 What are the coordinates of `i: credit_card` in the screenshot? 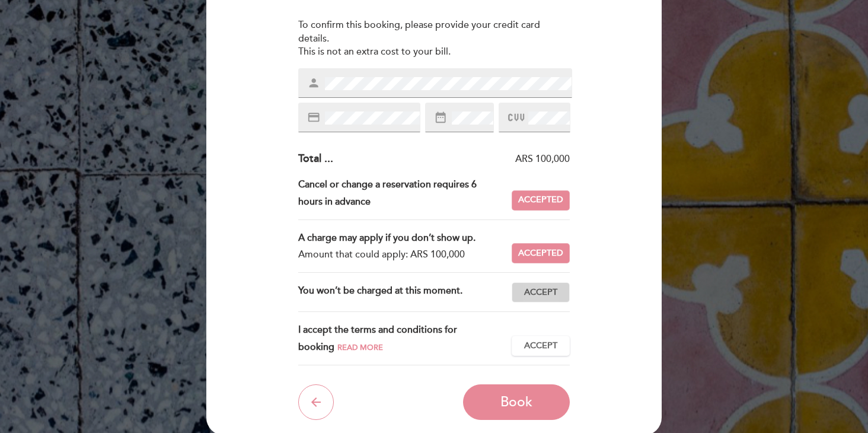 It's located at (314, 117).